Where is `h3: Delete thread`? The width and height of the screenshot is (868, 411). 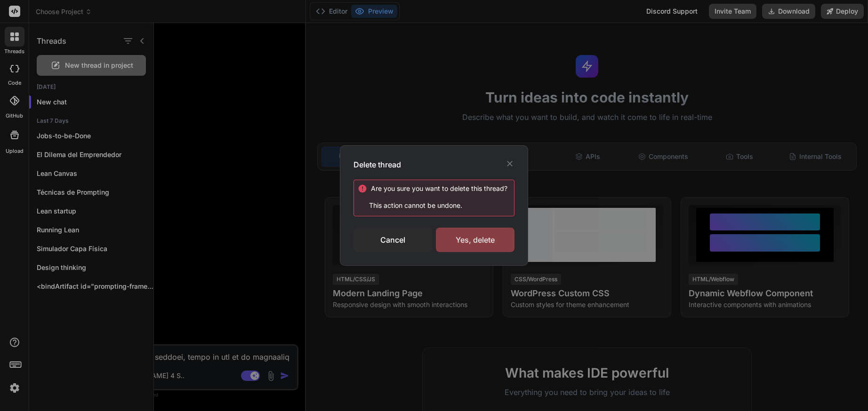 h3: Delete thread is located at coordinates (377, 165).